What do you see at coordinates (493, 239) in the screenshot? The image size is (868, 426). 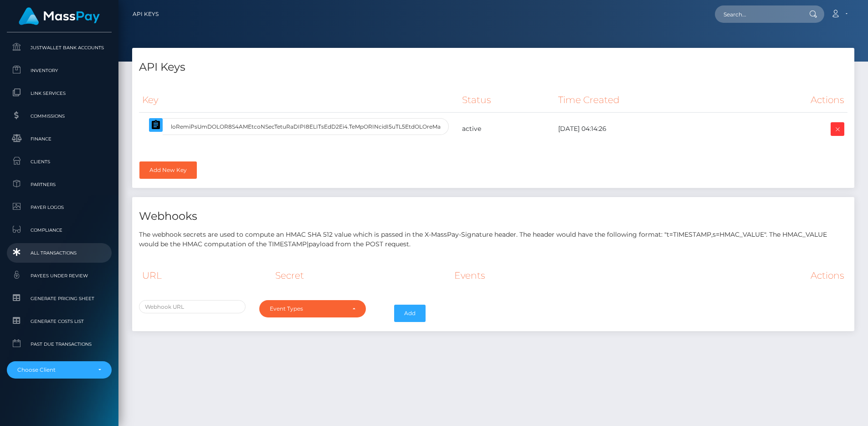 I see `p: The webhook secrets are used to compute an HMAC SHA 512 value which is passed in the X-MassPay-Si...` at bounding box center [493, 239].